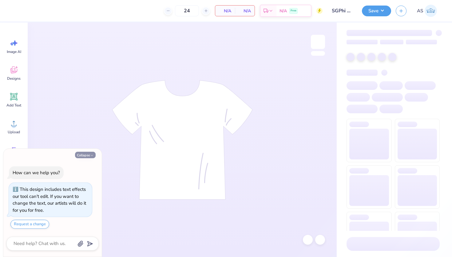 The height and width of the screenshot is (257, 452). I want to click on img: Ashutosh Sharma, so click(431, 11).